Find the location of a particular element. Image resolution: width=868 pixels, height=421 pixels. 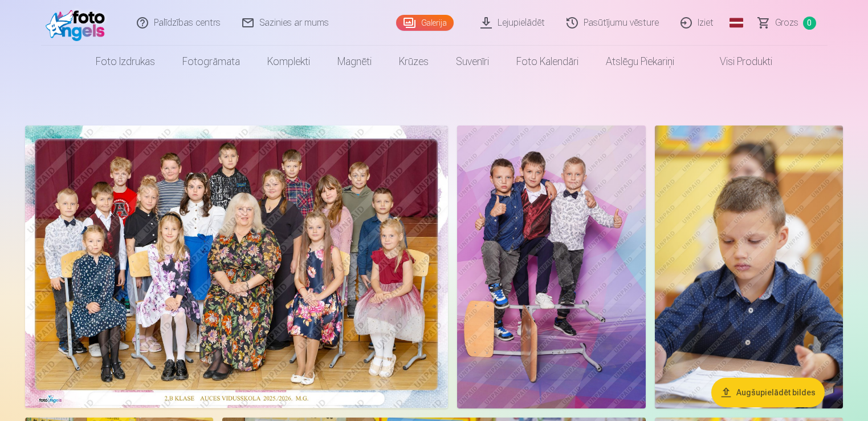

a: Foto kalendāri is located at coordinates (548, 62).